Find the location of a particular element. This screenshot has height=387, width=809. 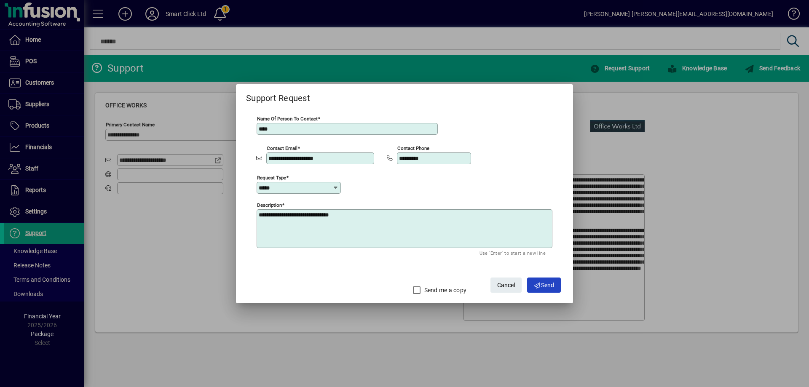

span: Send is located at coordinates (544, 285).